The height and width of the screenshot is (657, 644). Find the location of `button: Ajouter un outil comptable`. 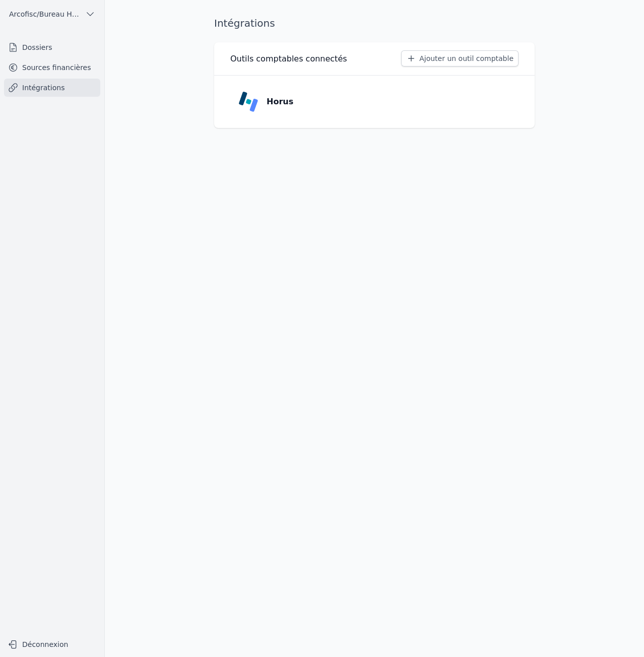

button: Ajouter un outil comptable is located at coordinates (460, 59).